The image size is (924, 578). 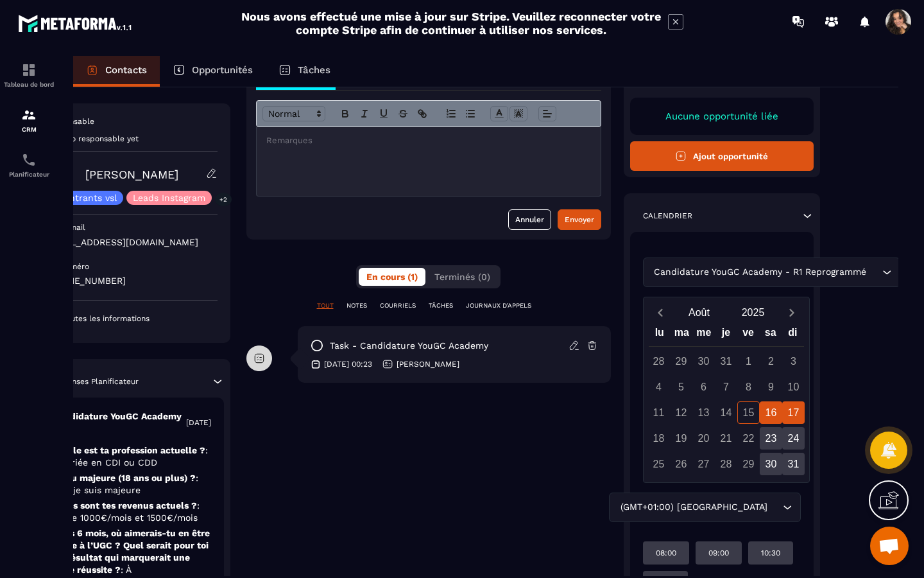 I want to click on p: Calendrier, so click(x=667, y=215).